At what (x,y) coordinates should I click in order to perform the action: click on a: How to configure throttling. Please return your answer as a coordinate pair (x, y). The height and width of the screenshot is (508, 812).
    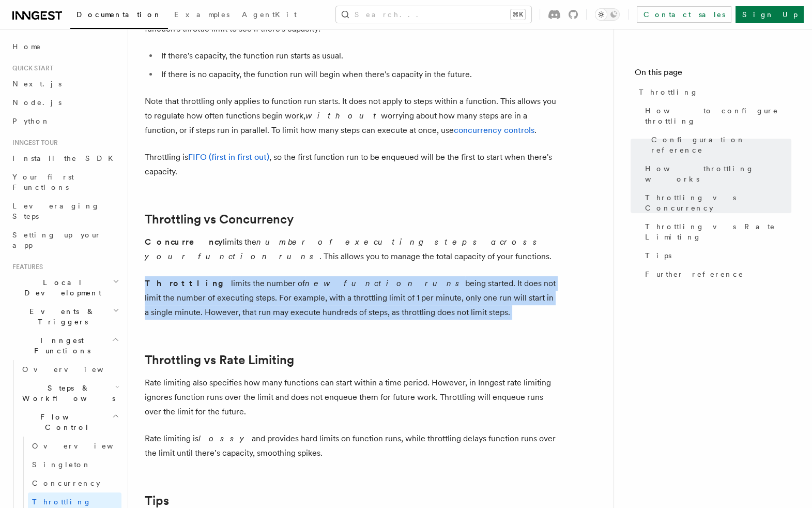
    Looking at the image, I should click on (716, 116).